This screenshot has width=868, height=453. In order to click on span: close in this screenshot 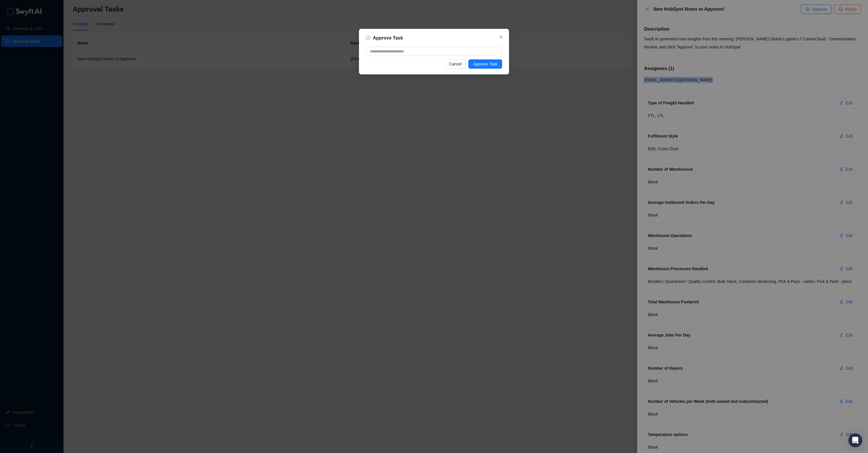, I will do `click(501, 37)`.